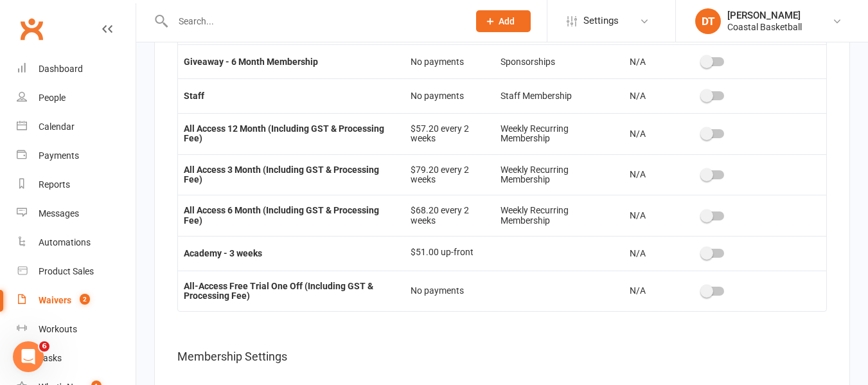  Describe the element at coordinates (284, 133) in the screenshot. I see `strong: All Access 12 Month (Including GST & Processing Fee)` at that location.